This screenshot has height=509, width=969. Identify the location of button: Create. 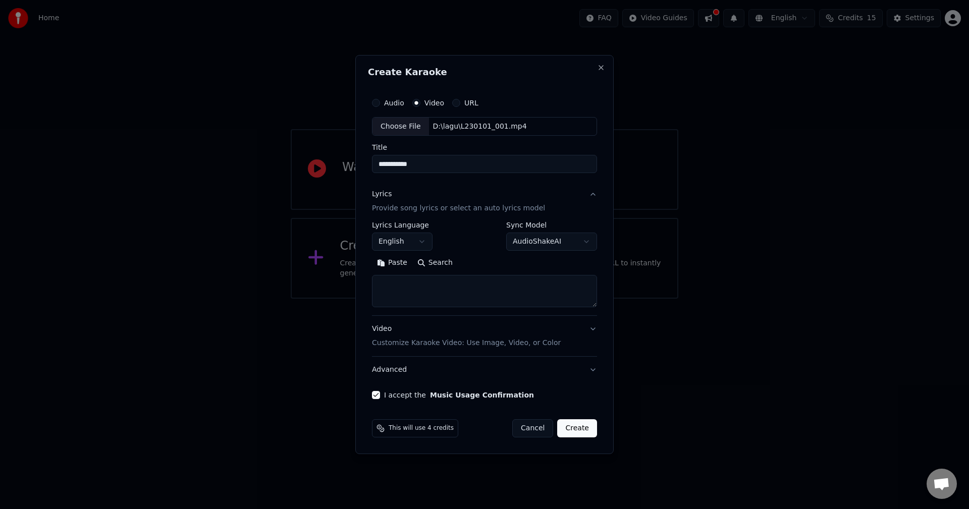
(577, 429).